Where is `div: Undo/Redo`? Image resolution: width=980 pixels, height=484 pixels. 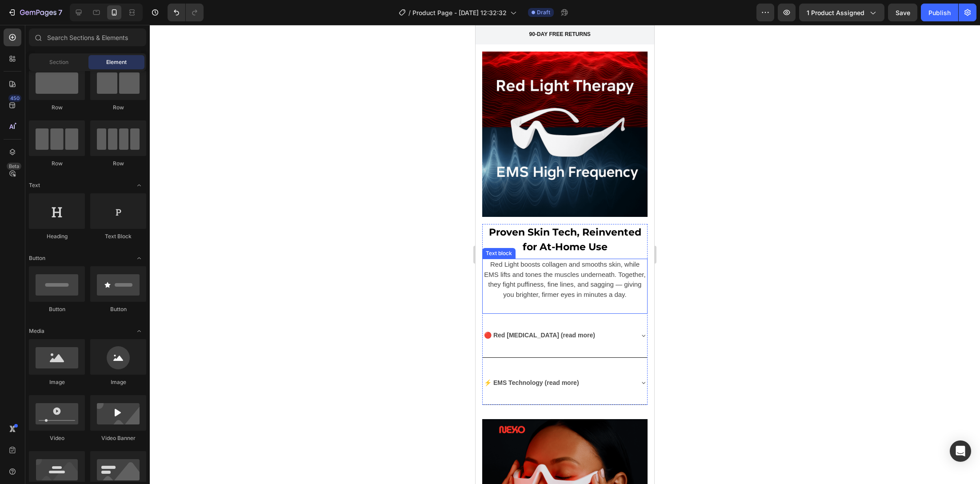
div: Undo/Redo is located at coordinates (185, 12).